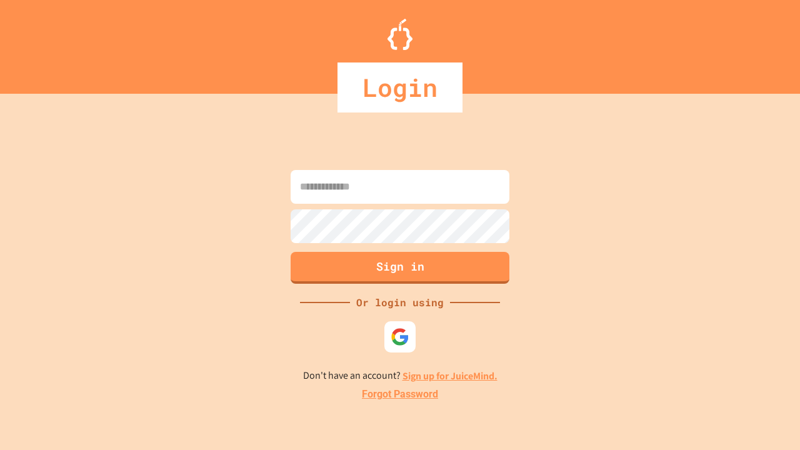  What do you see at coordinates (450, 376) in the screenshot?
I see `a: Sign up for JuiceMind.` at bounding box center [450, 376].